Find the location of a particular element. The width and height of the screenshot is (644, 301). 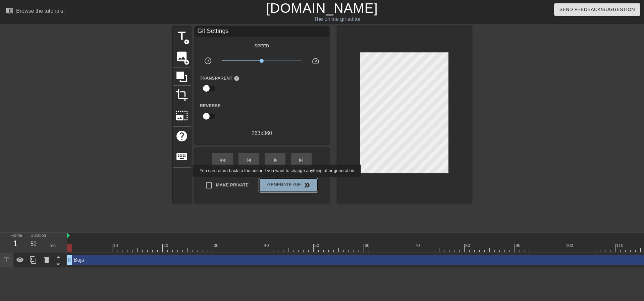

label: Transparent is located at coordinates (220, 78).